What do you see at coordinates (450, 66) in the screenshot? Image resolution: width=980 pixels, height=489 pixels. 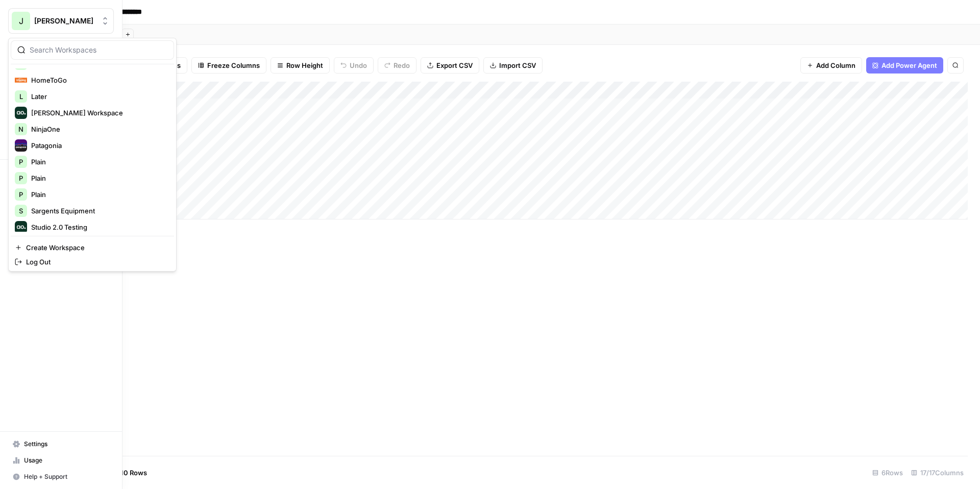 I see `button: Export CSV` at bounding box center [450, 66].